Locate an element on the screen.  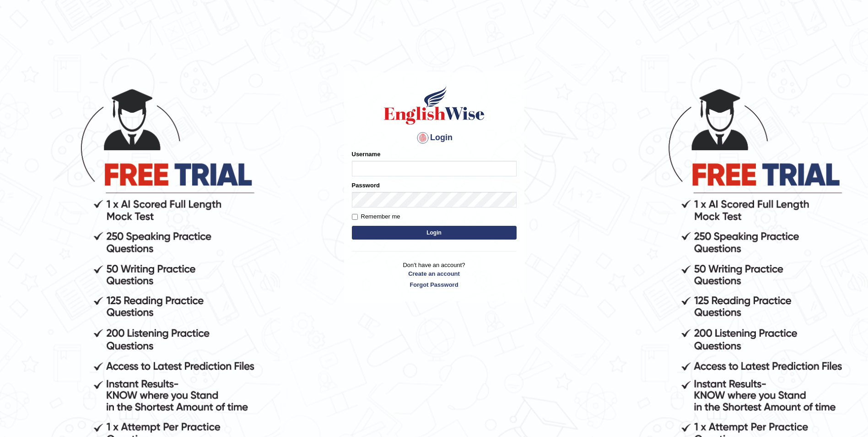
a: Create an account is located at coordinates (434, 273).